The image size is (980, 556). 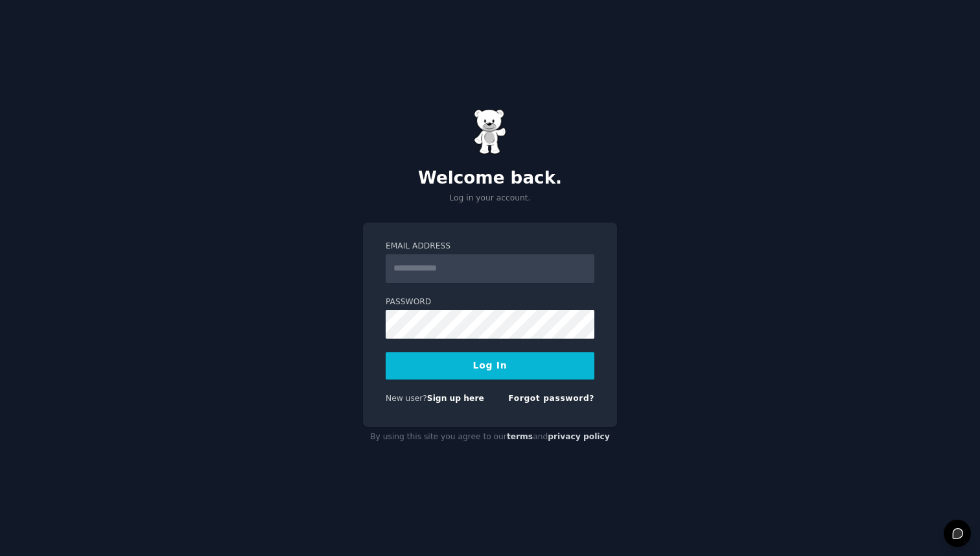 What do you see at coordinates (406, 399) in the screenshot?
I see `span: New user?` at bounding box center [406, 399].